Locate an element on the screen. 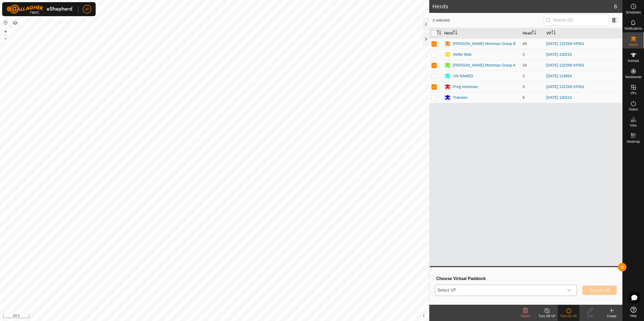  h3: Choose Virtual Paddock is located at coordinates (527, 279).